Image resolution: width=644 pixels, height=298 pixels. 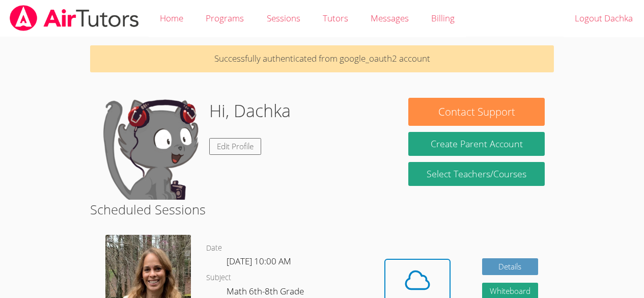 I want to click on dt: Date, so click(x=214, y=248).